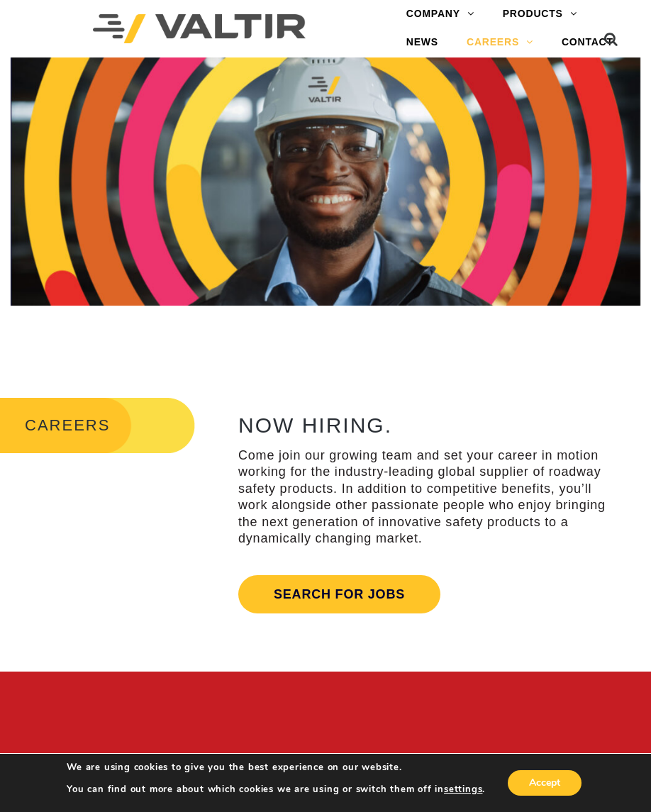  I want to click on img: Valtir, so click(199, 28).